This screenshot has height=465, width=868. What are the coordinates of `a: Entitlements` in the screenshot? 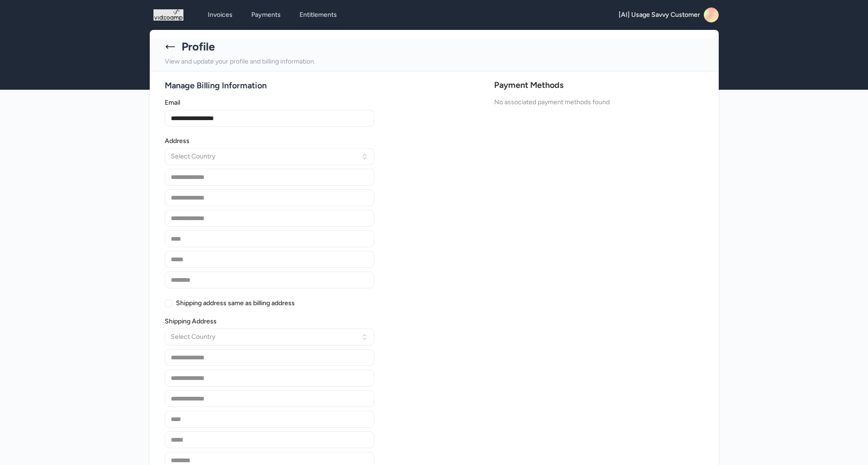 It's located at (318, 15).